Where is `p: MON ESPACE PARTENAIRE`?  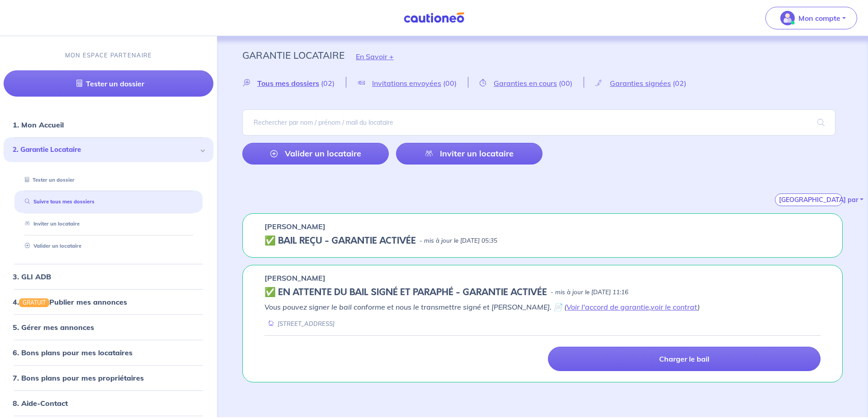
p: MON ESPACE PARTENAIRE is located at coordinates (108, 55).